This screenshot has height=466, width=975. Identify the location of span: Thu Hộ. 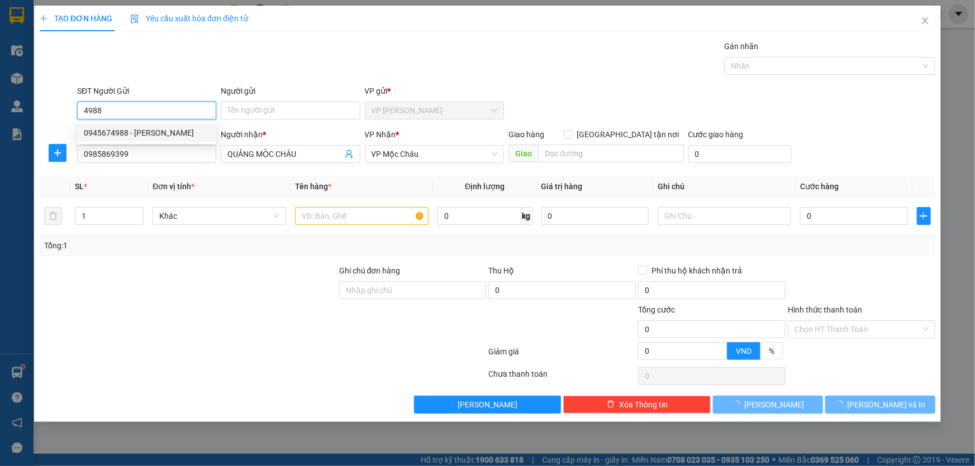
(501, 271).